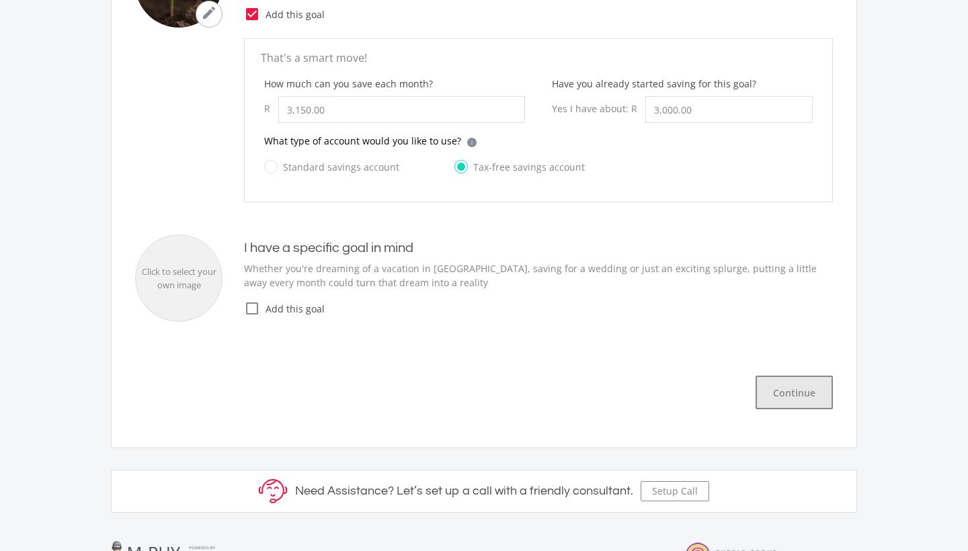 The width and height of the screenshot is (968, 551). What do you see at coordinates (331, 167) in the screenshot?
I see `label: Standard savings account` at bounding box center [331, 167].